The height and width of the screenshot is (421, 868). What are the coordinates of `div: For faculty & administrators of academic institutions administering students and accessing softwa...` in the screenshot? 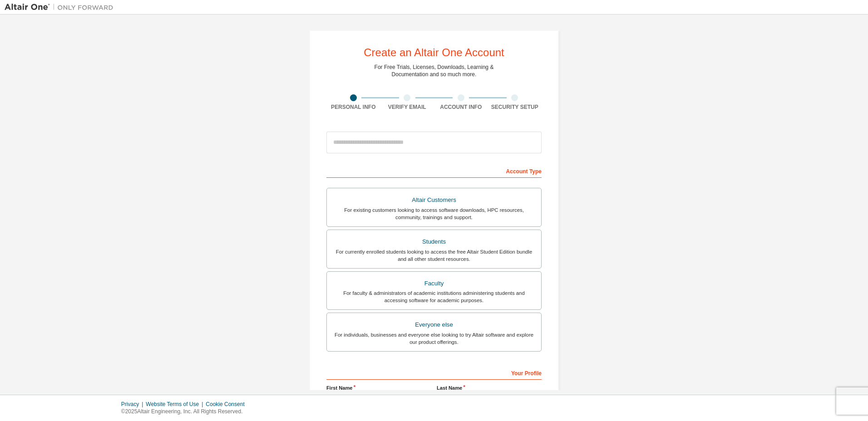 It's located at (434, 297).